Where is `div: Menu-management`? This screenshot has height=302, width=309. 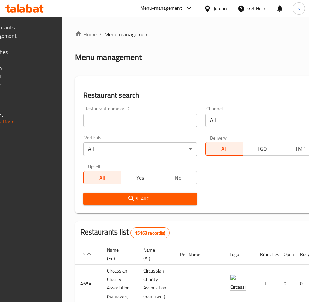 div: Menu-management is located at coordinates (161, 8).